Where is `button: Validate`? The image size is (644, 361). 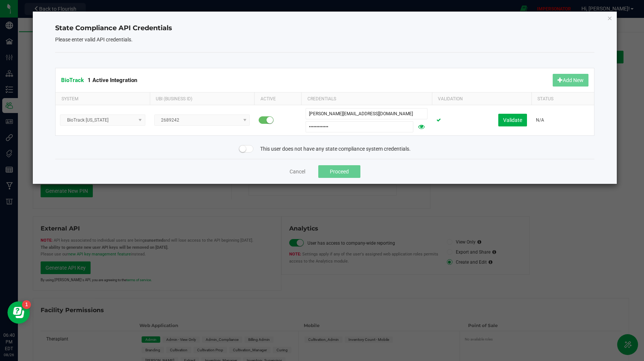
button: Validate is located at coordinates (512, 120).